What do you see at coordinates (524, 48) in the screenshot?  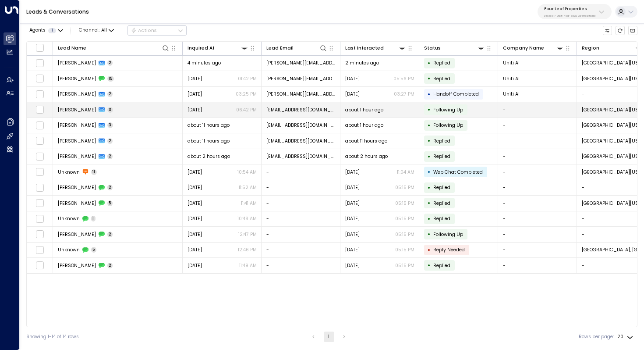 I see `div: Company Name` at bounding box center [524, 48].